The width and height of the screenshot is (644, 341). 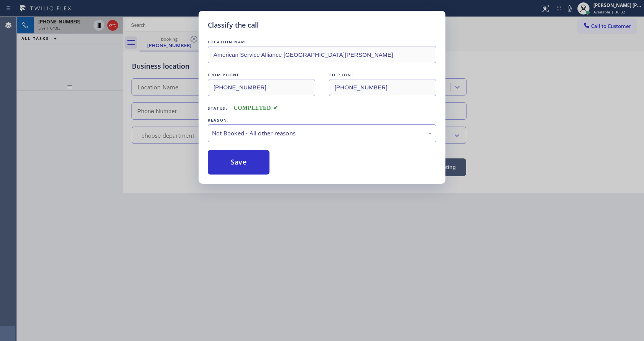 I want to click on div: FROM PHONE, so click(x=262, y=75).